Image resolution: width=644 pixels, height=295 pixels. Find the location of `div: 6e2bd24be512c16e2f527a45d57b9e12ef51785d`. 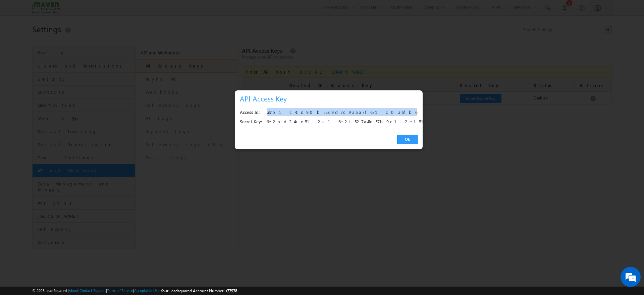

div: 6e2bd24be512c16e2f527a45d57b9e12ef51785d is located at coordinates (340, 122).